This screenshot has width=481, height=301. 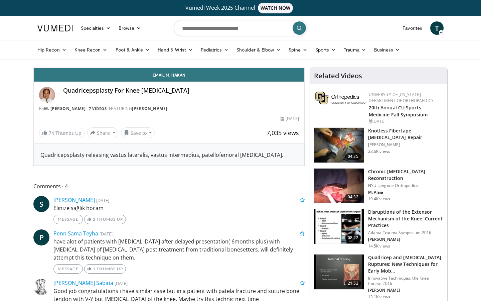 What do you see at coordinates (353, 238) in the screenshot?
I see `span: 08:22` at bounding box center [353, 238].